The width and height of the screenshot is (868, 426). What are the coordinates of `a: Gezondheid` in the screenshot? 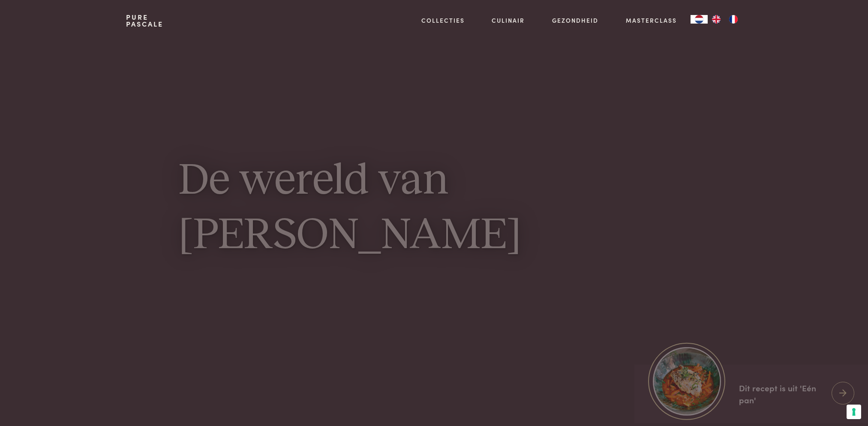 It's located at (575, 20).